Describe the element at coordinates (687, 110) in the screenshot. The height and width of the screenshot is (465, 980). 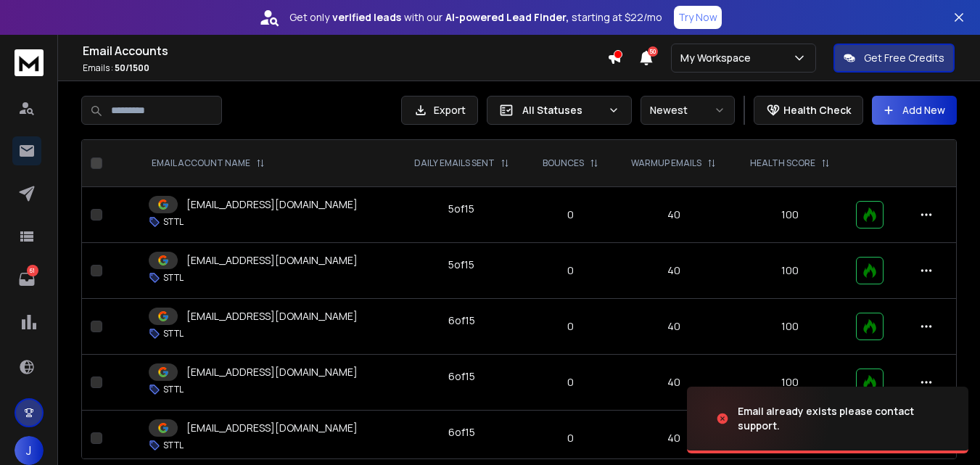
I see `button: Newest` at that location.